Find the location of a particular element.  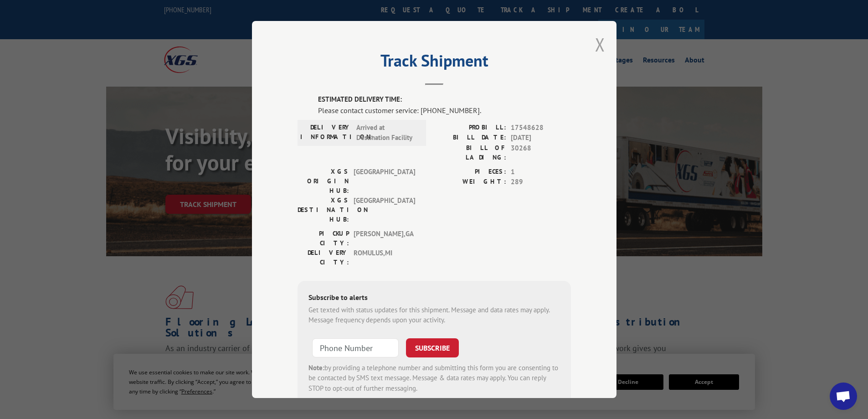

h2: Track Shipment is located at coordinates (435, 63).